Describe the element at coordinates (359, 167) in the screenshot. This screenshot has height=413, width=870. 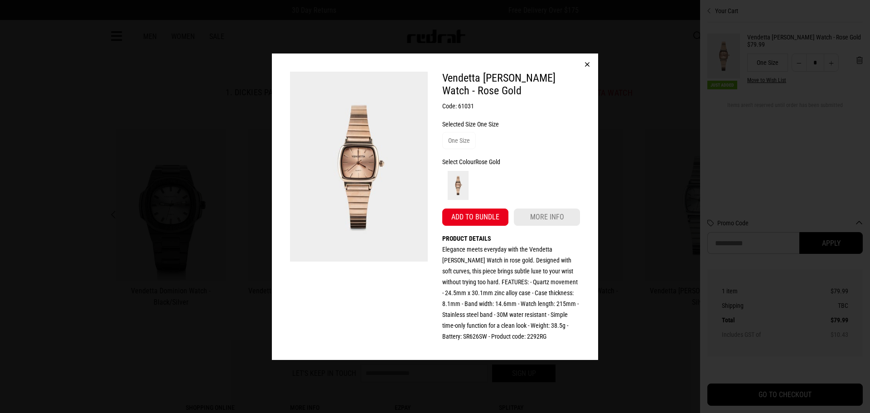
I see `img: Vendetta Camille Watch - Rose Gold in Pink` at that location.